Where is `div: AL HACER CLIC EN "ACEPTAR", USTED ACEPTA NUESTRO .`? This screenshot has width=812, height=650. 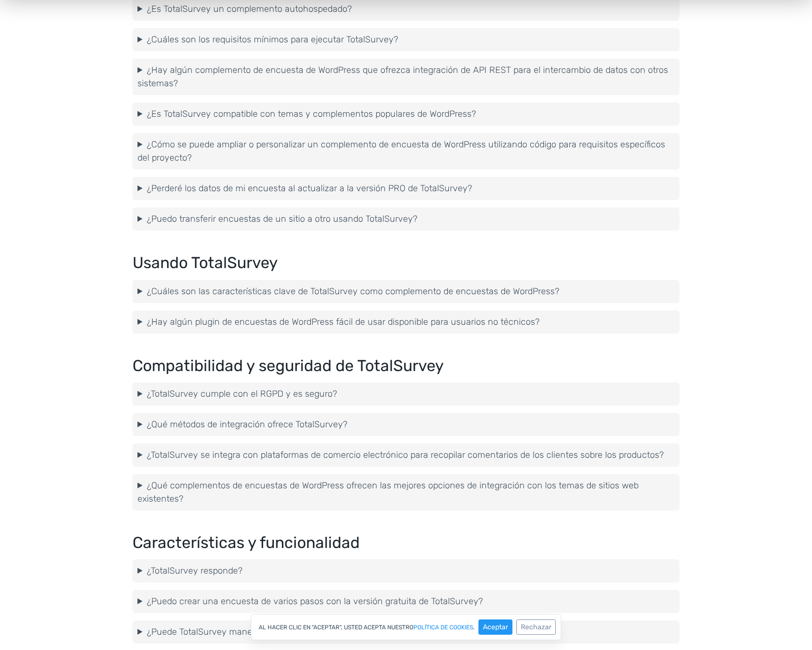 div: AL HACER CLIC EN "ACEPTAR", USTED ACEPTA NUESTRO . is located at coordinates (406, 627).